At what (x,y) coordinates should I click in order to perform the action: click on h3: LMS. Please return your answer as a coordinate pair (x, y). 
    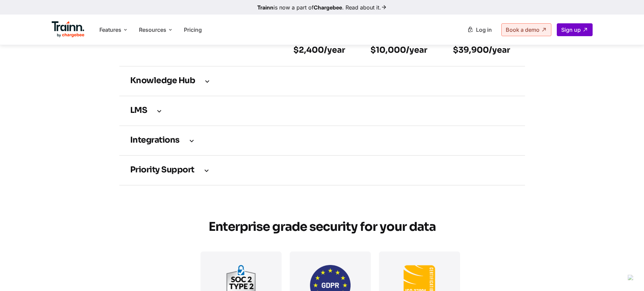
    Looking at the image, I should click on (322, 111).